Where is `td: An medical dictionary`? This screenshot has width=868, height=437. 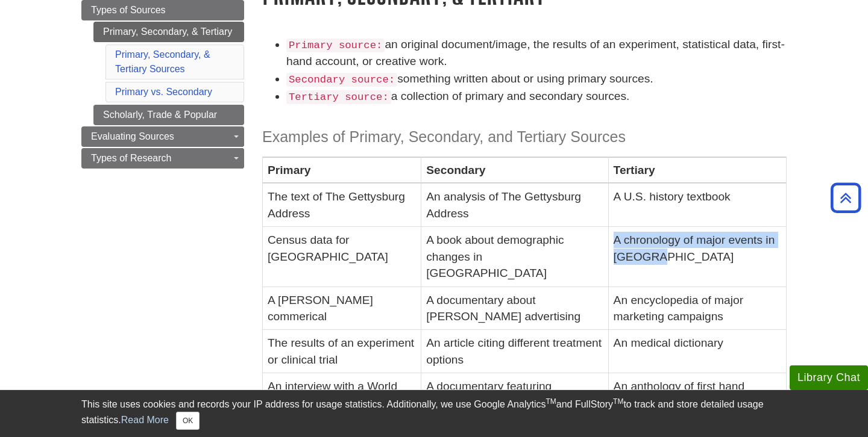
td: An medical dictionary is located at coordinates (696, 352).